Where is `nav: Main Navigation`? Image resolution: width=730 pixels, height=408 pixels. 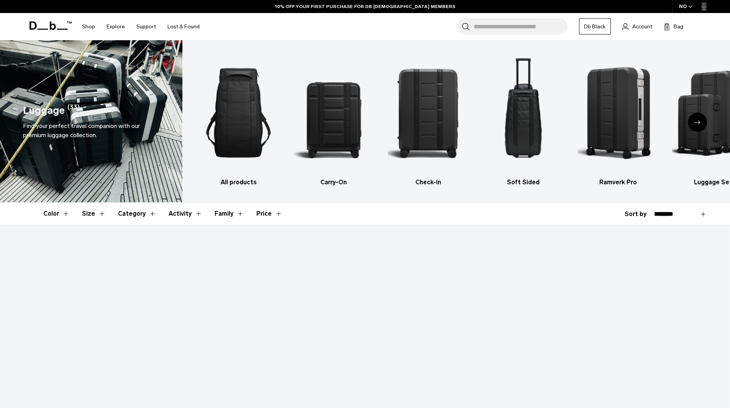
nav: Main Navigation is located at coordinates (141, 26).